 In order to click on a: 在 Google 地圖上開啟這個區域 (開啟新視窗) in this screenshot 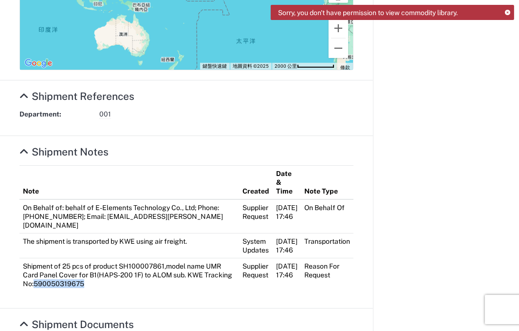, I will do `click(38, 63)`.